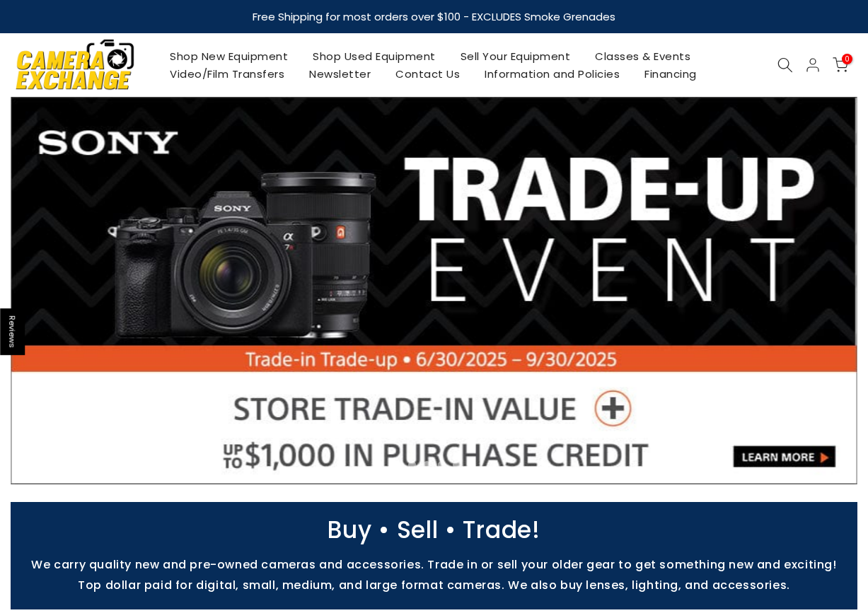 The width and height of the screenshot is (868, 613). What do you see at coordinates (441, 465) in the screenshot?
I see `li: Page dot 4` at bounding box center [441, 465].